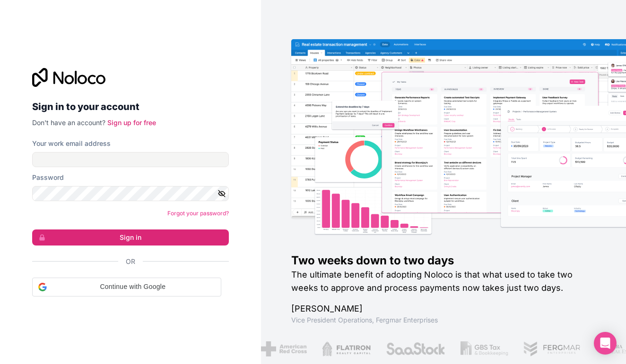  I want to click on h1: Two weeks down to two days, so click(444, 261).